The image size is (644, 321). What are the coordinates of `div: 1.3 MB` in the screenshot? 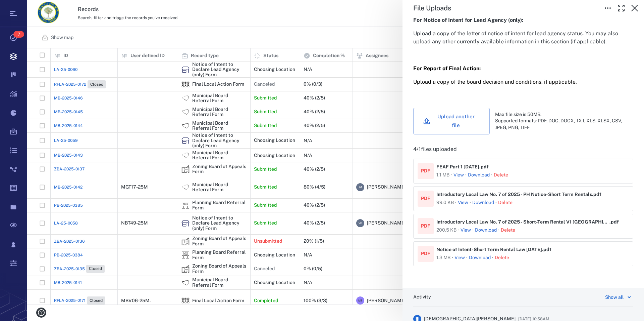 It's located at (444, 258).